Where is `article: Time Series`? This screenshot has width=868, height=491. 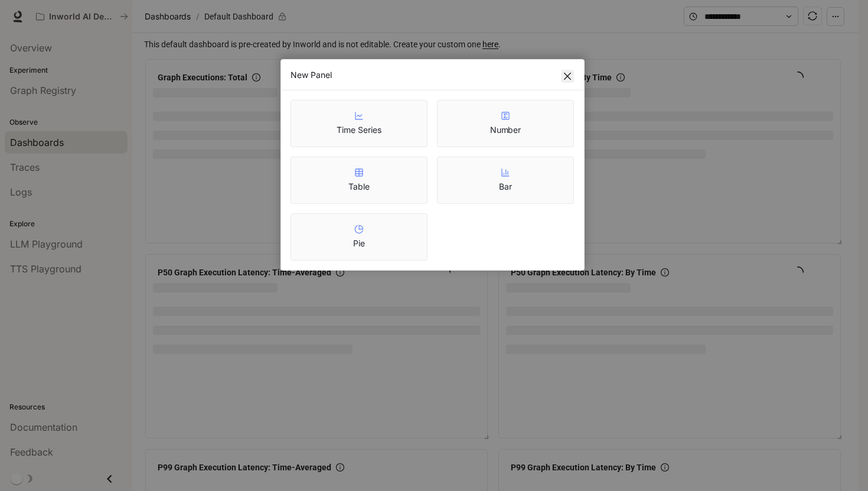
article: Time Series is located at coordinates (358, 130).